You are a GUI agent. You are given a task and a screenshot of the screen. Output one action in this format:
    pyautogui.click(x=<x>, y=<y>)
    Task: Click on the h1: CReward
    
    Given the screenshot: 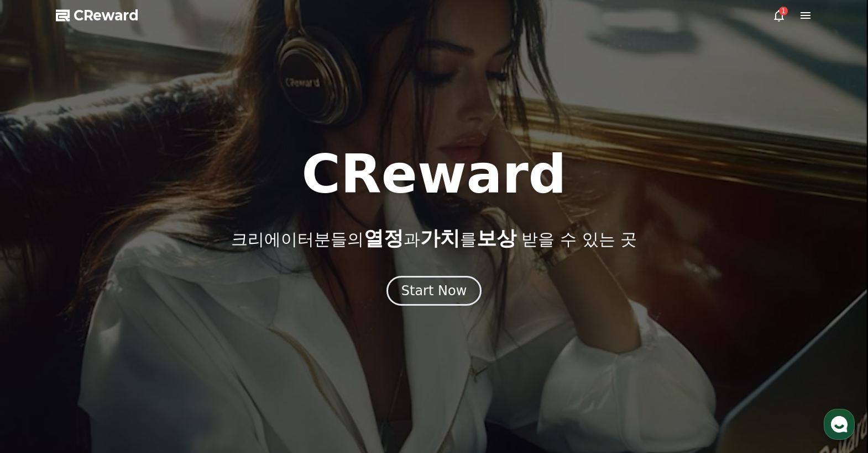 What is the action you would take?
    pyautogui.click(x=433, y=175)
    